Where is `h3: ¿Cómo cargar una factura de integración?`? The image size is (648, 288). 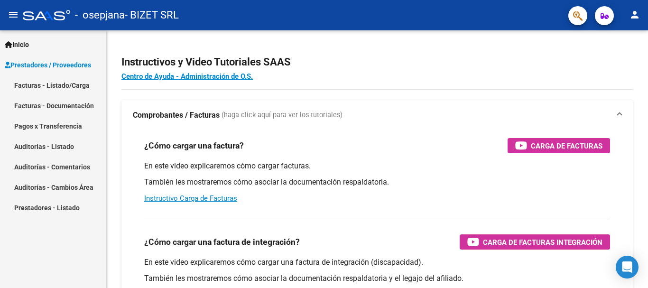
h3: ¿Cómo cargar una factura de integración? is located at coordinates (222, 242).